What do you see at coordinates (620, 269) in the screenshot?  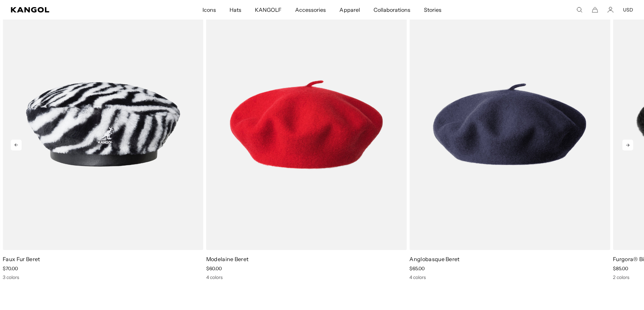 I see `span: $85.00` at bounding box center [620, 269].